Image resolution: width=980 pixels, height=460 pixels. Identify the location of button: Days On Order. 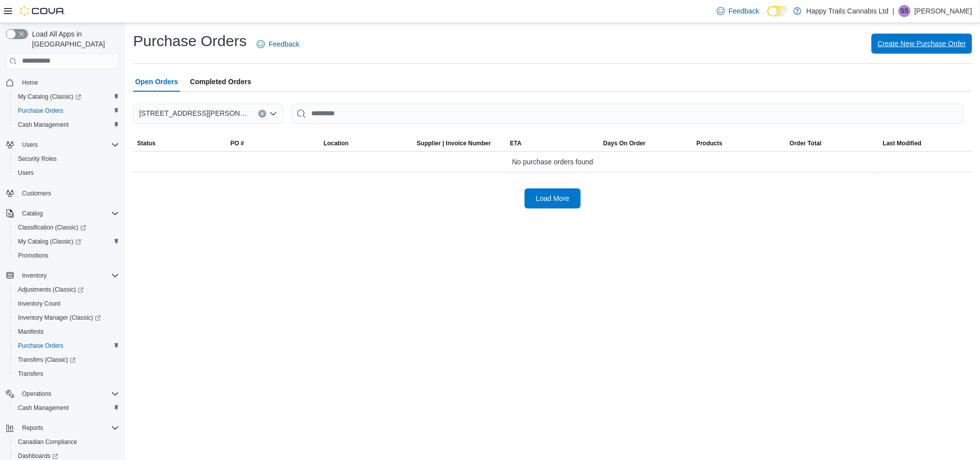
(646, 143).